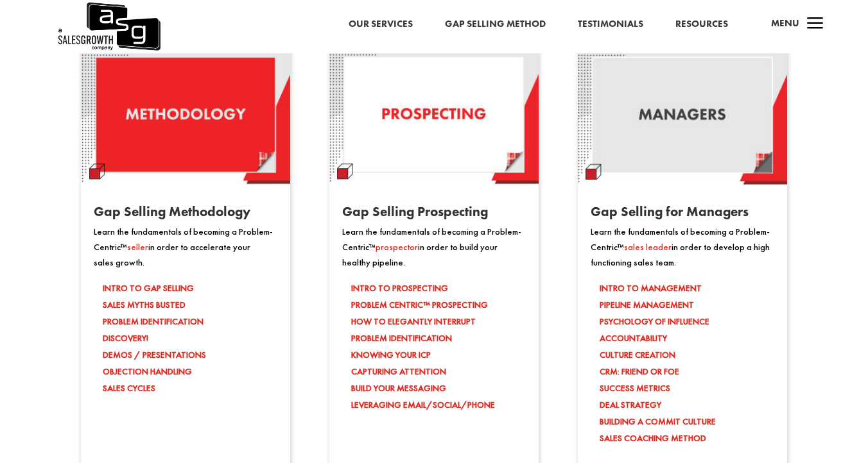 The image size is (868, 463). I want to click on li: INTRO TO PROSPECTING, so click(439, 288).